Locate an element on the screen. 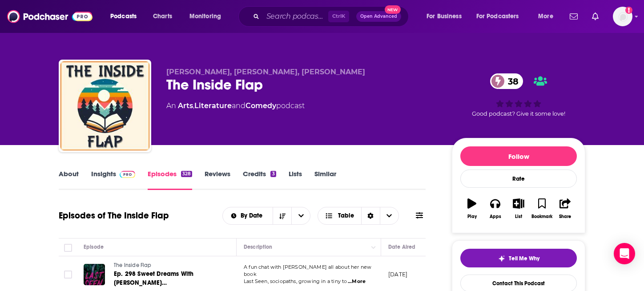  img: The Inside Flap is located at coordinates (105, 106).